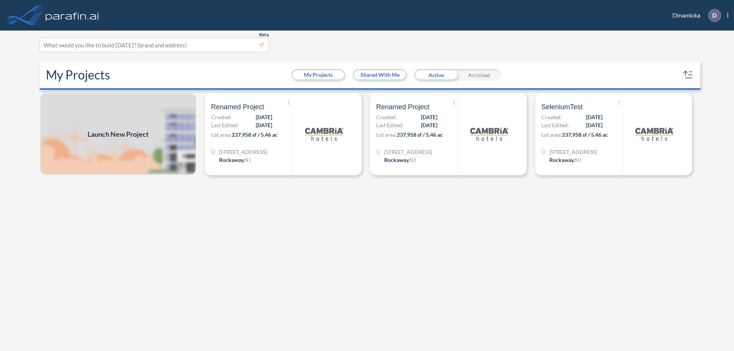 This screenshot has width=734, height=351. Describe the element at coordinates (118, 134) in the screenshot. I see `img: add` at that location.